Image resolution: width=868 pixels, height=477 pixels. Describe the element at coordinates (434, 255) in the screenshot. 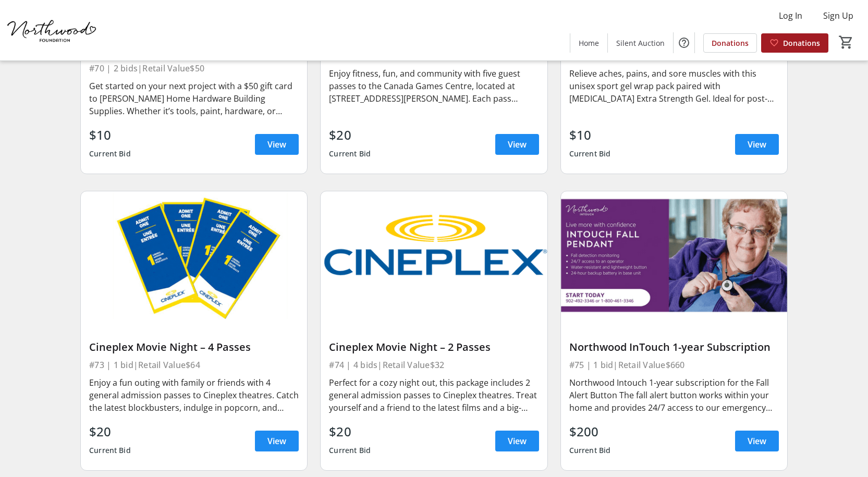

I see `img: Cineplex Movie Night – 2 Passes` at that location.